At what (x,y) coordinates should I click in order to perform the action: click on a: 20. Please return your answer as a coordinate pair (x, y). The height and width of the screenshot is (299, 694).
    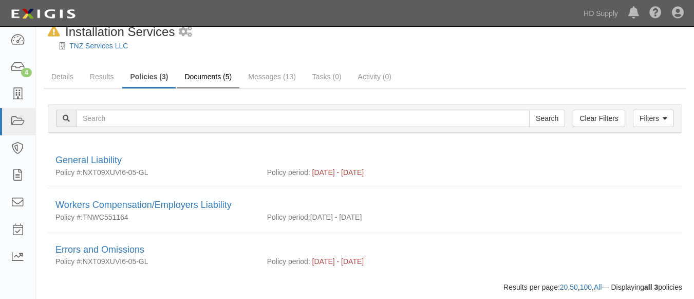
    Looking at the image, I should click on (564, 287).